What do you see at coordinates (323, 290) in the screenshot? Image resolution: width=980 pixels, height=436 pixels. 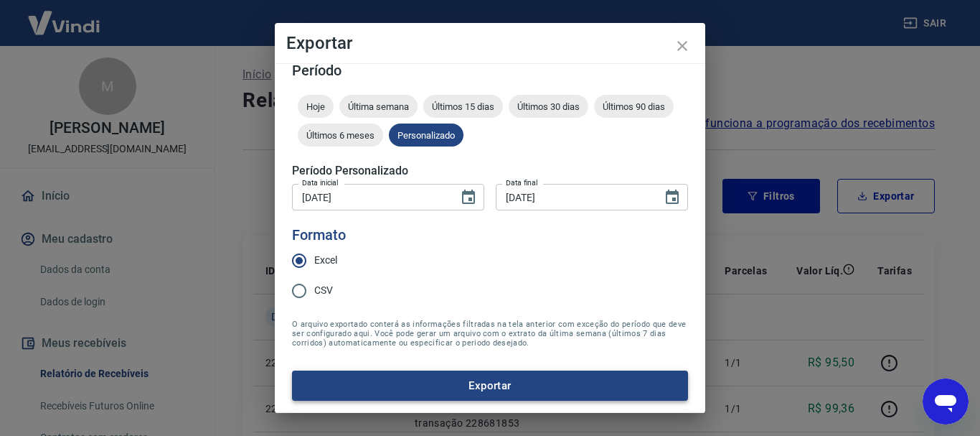 I see `span: CSV` at bounding box center [323, 290].